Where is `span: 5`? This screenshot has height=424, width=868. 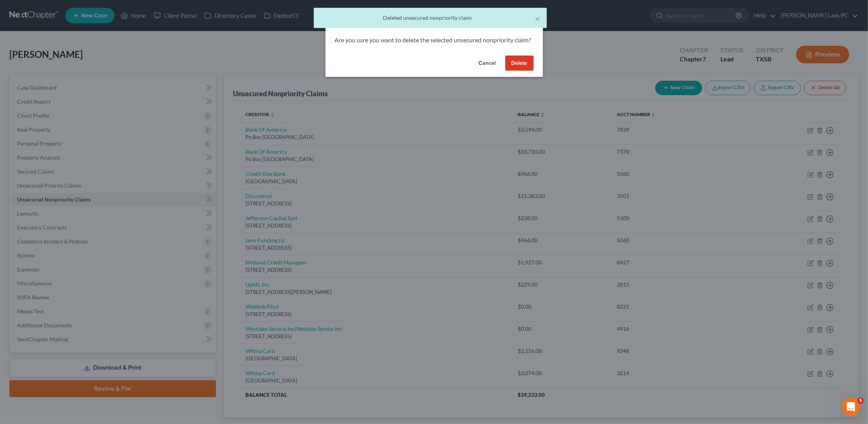 span: 5 is located at coordinates (861, 400).